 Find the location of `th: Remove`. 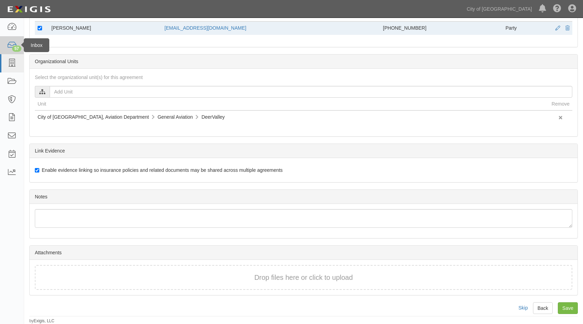

th: Remove is located at coordinates (560, 104).